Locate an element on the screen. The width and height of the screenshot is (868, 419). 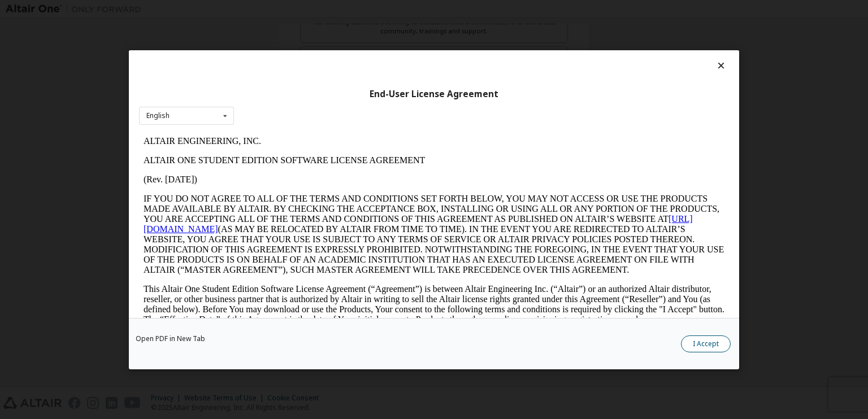
p: IF YOU DO NOT AGREE TO ALL OF THE TERMS AND CONDITIONS SET FORTH BELOW, YOU MAY NOT ACCESS OR USE... is located at coordinates (295, 103).